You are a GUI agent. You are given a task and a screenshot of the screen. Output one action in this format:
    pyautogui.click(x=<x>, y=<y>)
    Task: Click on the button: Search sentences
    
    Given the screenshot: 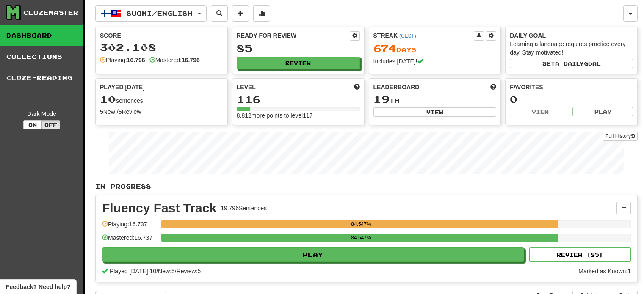 What is the action you would take?
    pyautogui.click(x=219, y=14)
    